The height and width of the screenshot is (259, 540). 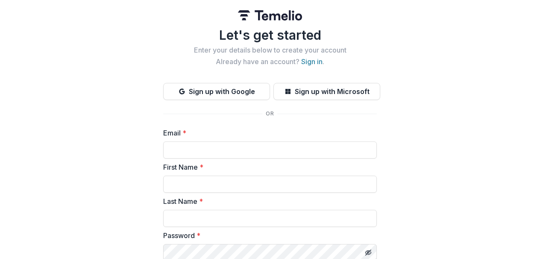 I want to click on label: Password, so click(x=267, y=235).